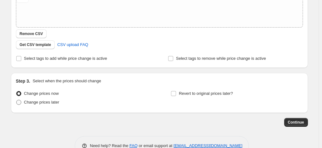 The width and height of the screenshot is (322, 148). I want to click on span: CSV upload FAQ, so click(73, 45).